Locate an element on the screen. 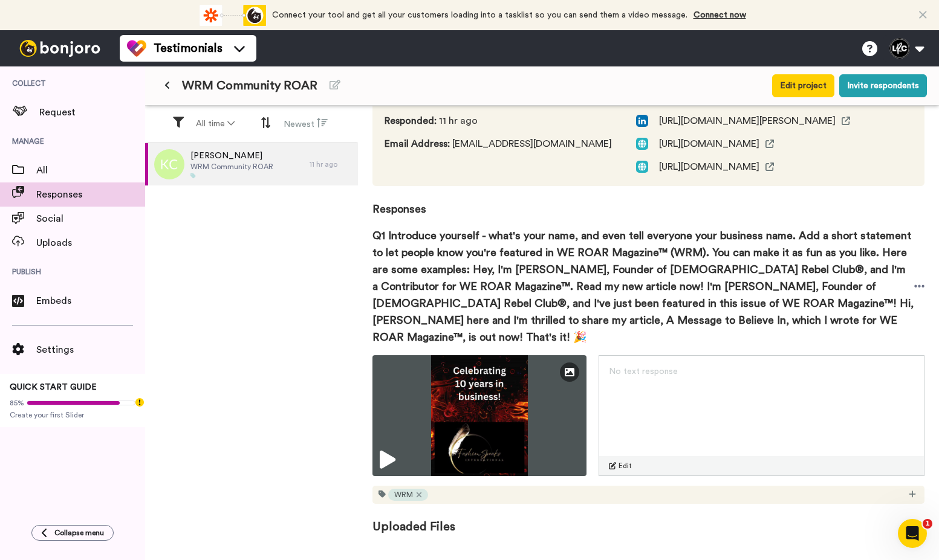 This screenshot has width=939, height=560. img: 631bb3d1-5d42-4641-a603-ff82ee492ce4-thumbnail_full-1758599602.jpg is located at coordinates (480, 415).